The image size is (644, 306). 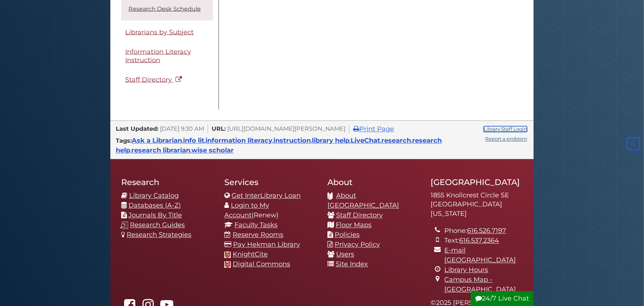 I want to click on a: Reserve Rooms, so click(x=258, y=235).